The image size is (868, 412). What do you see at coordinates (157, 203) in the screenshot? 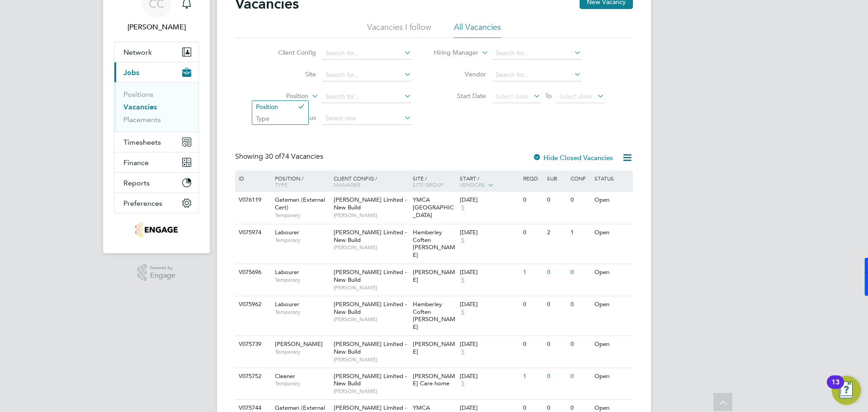
I see `button: Preferences` at bounding box center [157, 203].